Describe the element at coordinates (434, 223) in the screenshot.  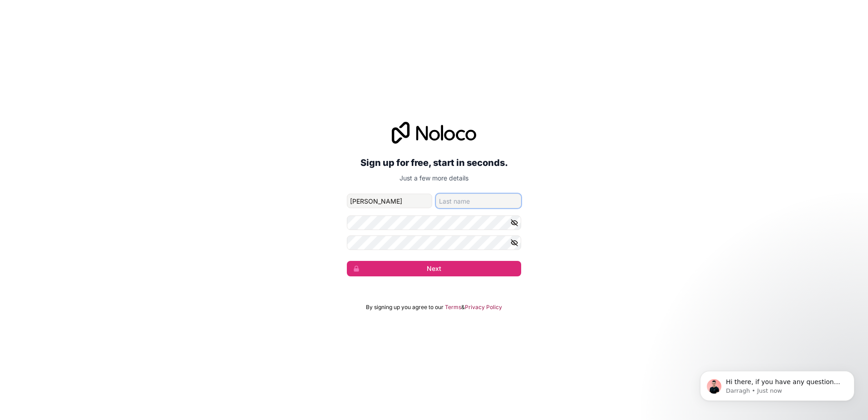
I see `input: Password` at that location.